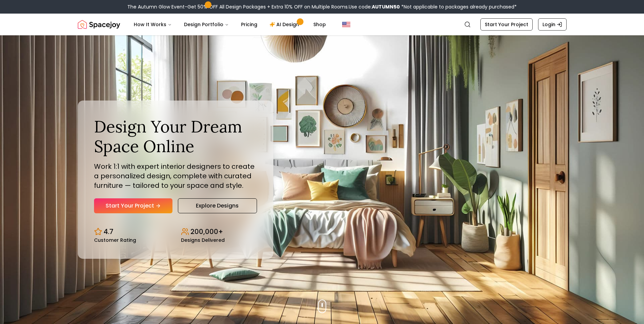 The height and width of the screenshot is (324, 644). What do you see at coordinates (322, 7) in the screenshot?
I see `div: The Autumn Glow Event-Get 50% OFF All Design Packages + Extra 10% OFF on Multiple Rooms.` at bounding box center [322, 7].